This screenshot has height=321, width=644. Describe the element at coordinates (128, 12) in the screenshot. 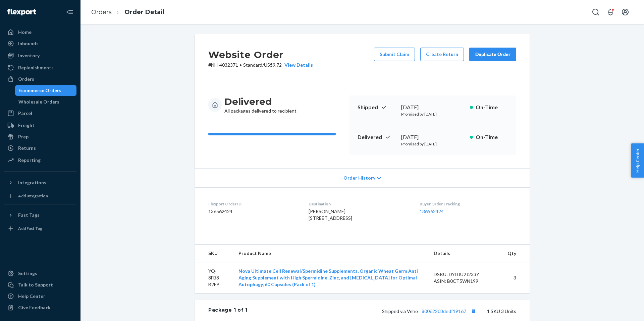

I see `ol: breadcrumbs` at that location.